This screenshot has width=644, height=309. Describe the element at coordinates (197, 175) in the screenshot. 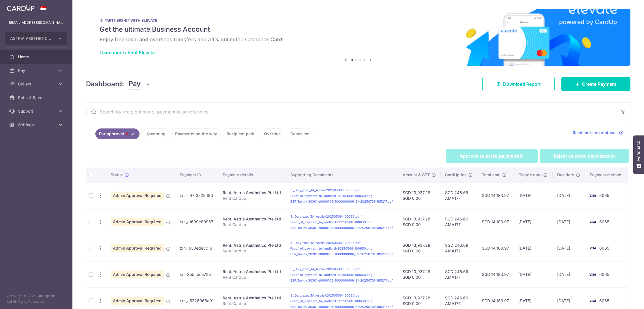

I see `th: Payment ID` at that location.